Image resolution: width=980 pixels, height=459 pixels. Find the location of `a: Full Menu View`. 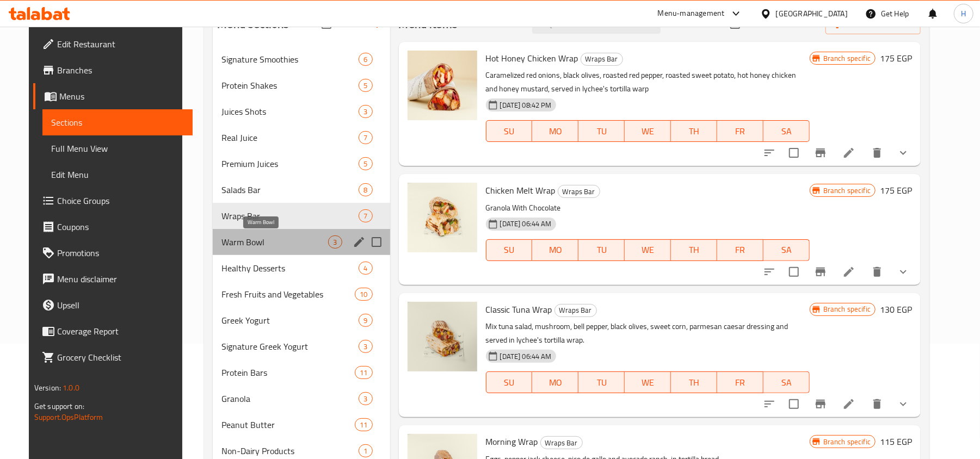

a: Full Menu View is located at coordinates (117, 149).